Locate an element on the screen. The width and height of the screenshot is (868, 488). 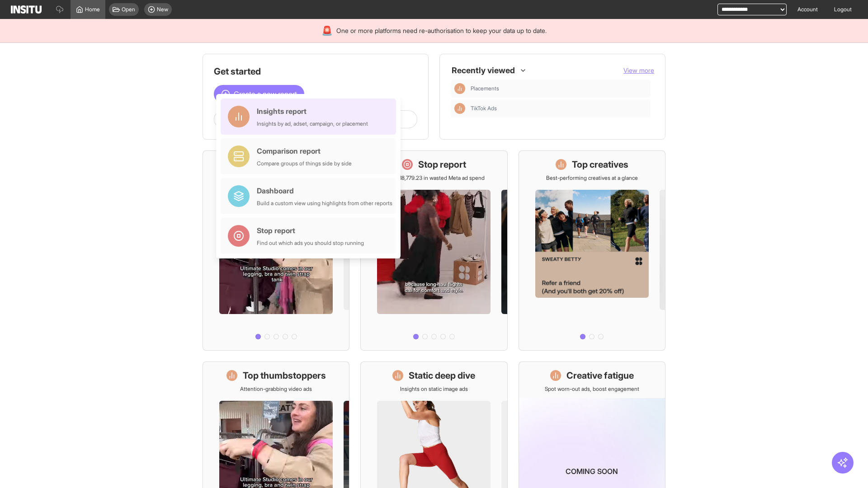
span: New is located at coordinates (162, 9).